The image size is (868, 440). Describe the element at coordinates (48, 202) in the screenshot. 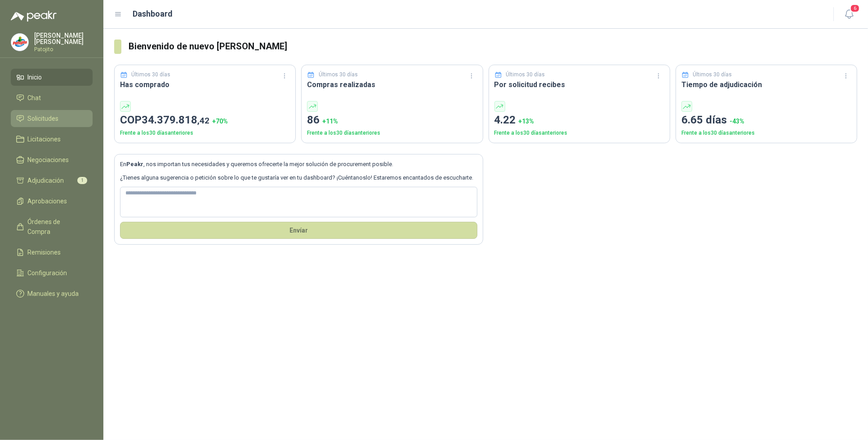

I see `span: Aprobaciones` at that location.